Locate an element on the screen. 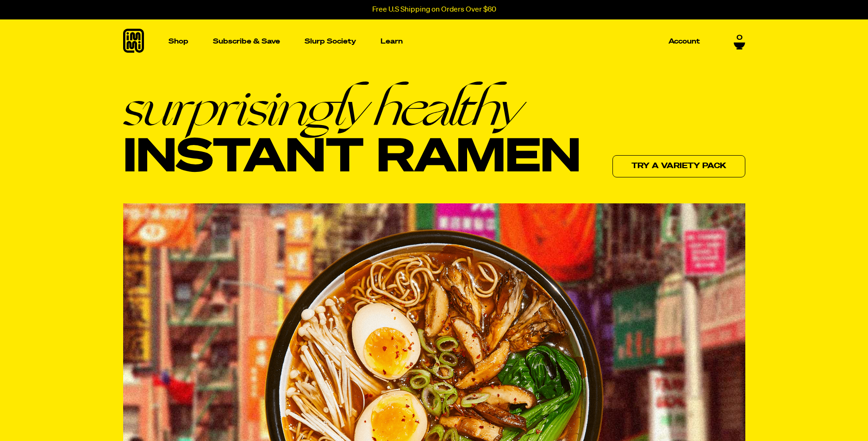  p: Account is located at coordinates (685, 42).